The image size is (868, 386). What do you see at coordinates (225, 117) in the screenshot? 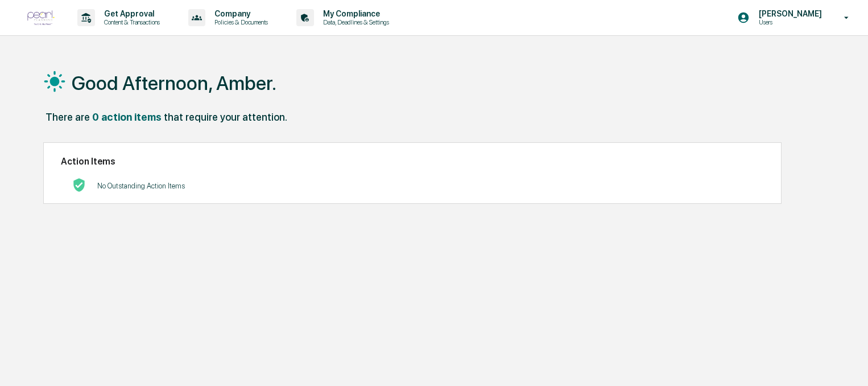
I see `div: that require your attention.` at bounding box center [225, 117].